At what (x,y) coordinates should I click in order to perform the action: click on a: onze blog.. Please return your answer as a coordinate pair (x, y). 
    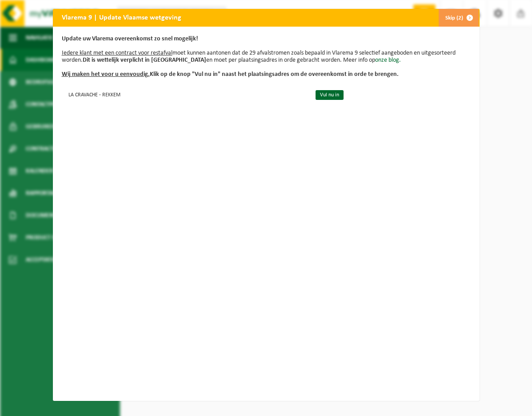
    Looking at the image, I should click on (388, 60).